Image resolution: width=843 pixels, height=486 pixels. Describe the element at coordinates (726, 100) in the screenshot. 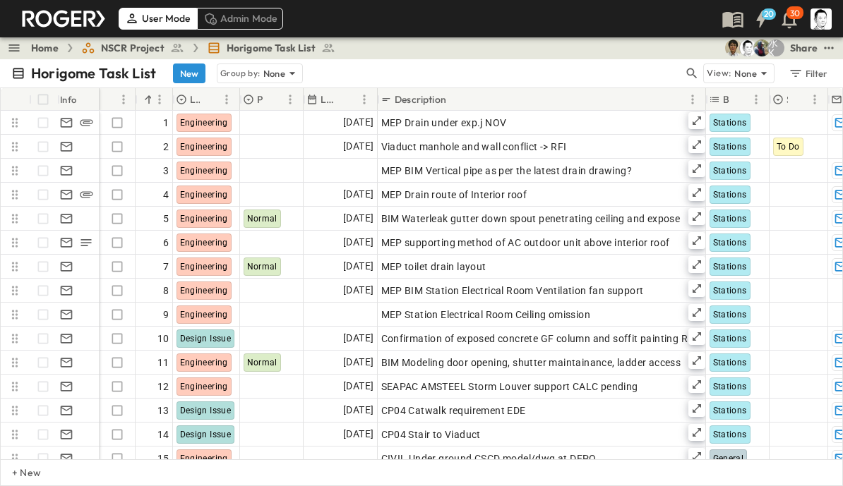

I see `p: Buildings` at that location.